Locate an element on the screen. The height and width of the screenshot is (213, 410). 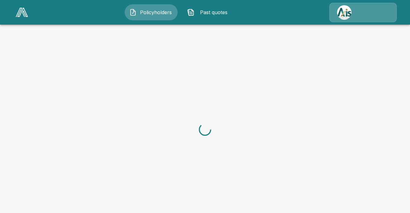
span: Policyholders is located at coordinates (156, 12).